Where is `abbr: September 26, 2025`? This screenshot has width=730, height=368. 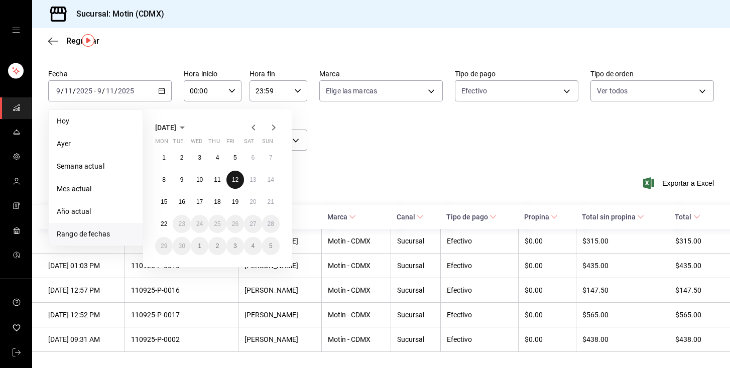 abbr: September 26, 2025 is located at coordinates (235, 224).